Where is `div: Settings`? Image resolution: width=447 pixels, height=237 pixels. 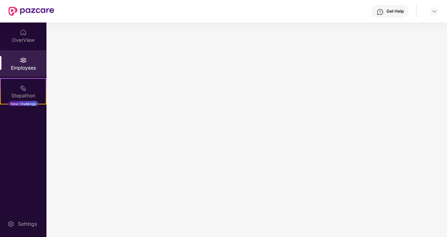 div: Settings is located at coordinates (27, 224).